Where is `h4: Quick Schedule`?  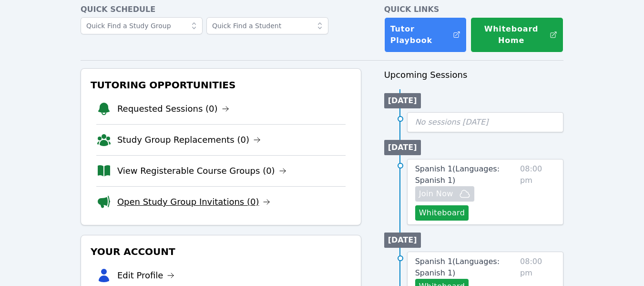
h4: Quick Schedule is located at coordinates (221, 10).